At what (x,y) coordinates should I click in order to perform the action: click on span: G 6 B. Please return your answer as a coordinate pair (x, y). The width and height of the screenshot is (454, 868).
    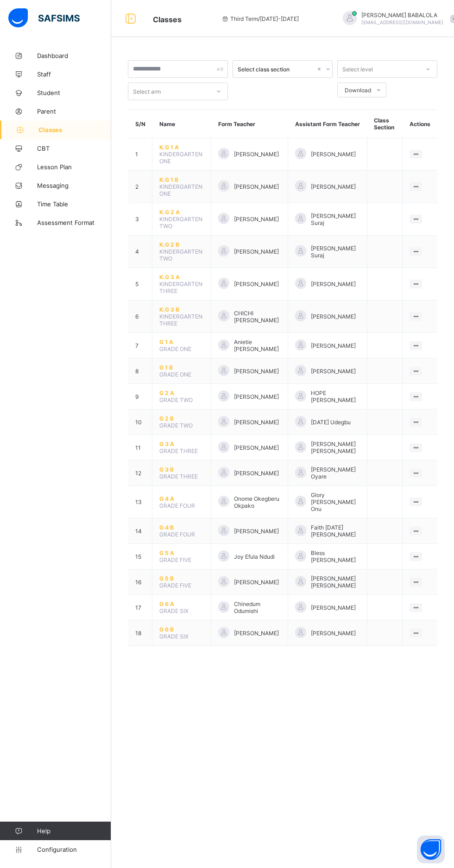
    Looking at the image, I should click on (182, 629).